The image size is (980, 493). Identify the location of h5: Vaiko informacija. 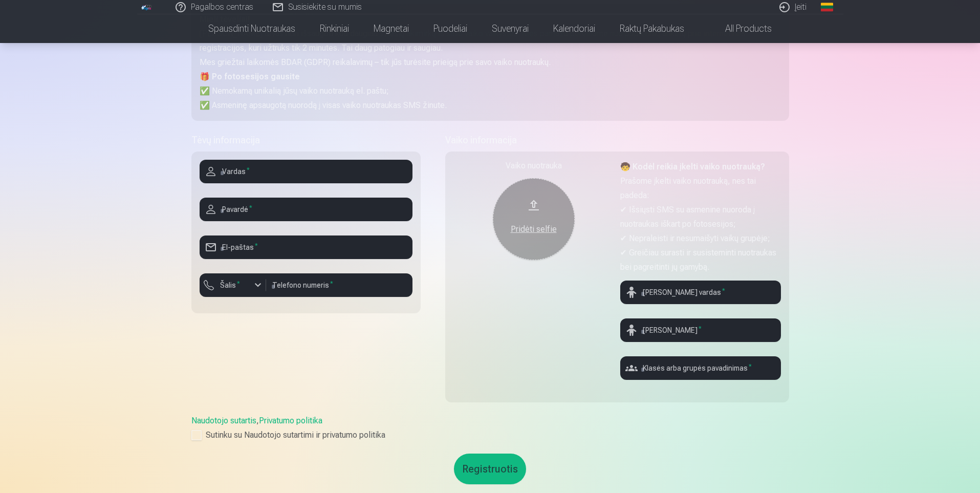
(617, 140).